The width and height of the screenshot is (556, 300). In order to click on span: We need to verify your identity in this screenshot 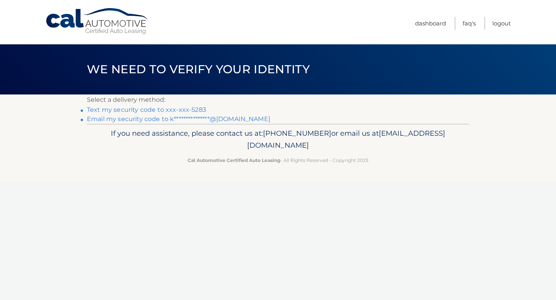, I will do `click(198, 69)`.